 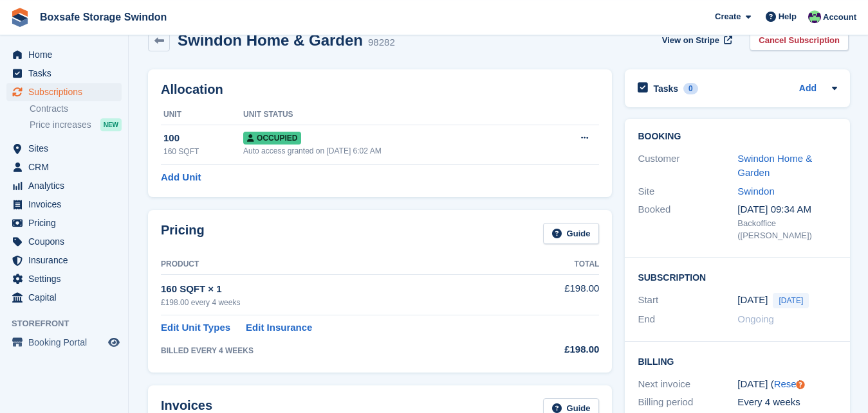 What do you see at coordinates (728, 17) in the screenshot?
I see `span: Create` at bounding box center [728, 17].